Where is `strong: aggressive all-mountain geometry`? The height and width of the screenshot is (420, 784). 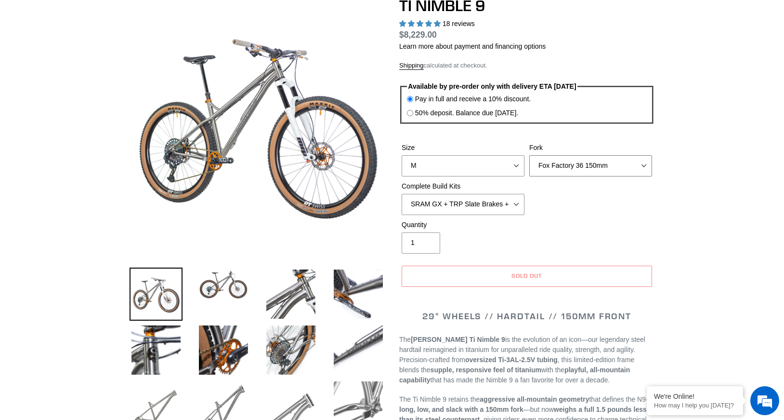 strong: aggressive all-mountain geometry is located at coordinates (534, 399).